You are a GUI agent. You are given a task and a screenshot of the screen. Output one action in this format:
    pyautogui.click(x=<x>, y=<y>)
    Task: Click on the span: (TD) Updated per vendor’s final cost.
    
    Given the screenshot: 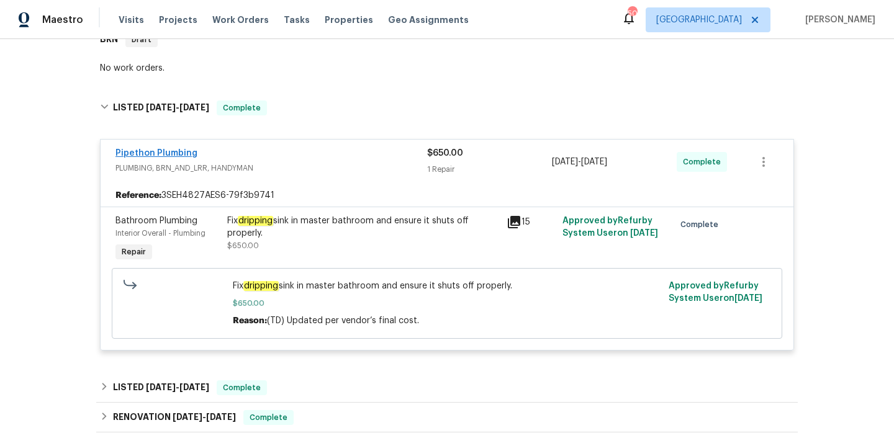 What is the action you would take?
    pyautogui.click(x=343, y=321)
    